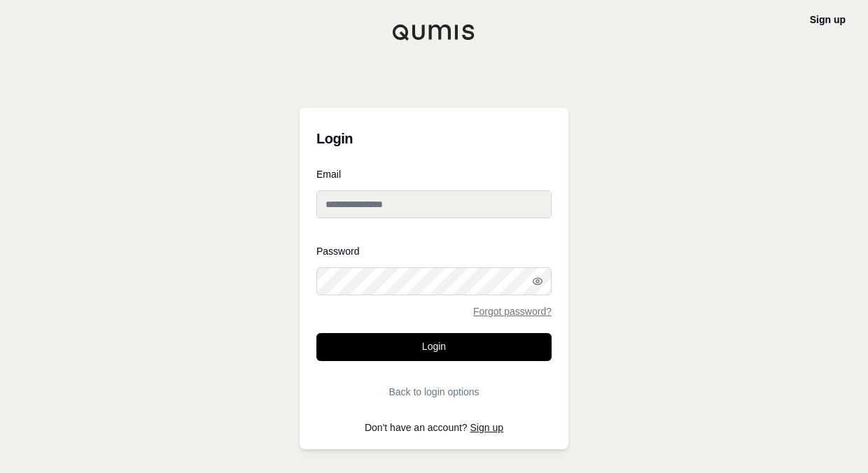 The width and height of the screenshot is (868, 473). What do you see at coordinates (434, 32) in the screenshot?
I see `img: Qumis` at bounding box center [434, 32].